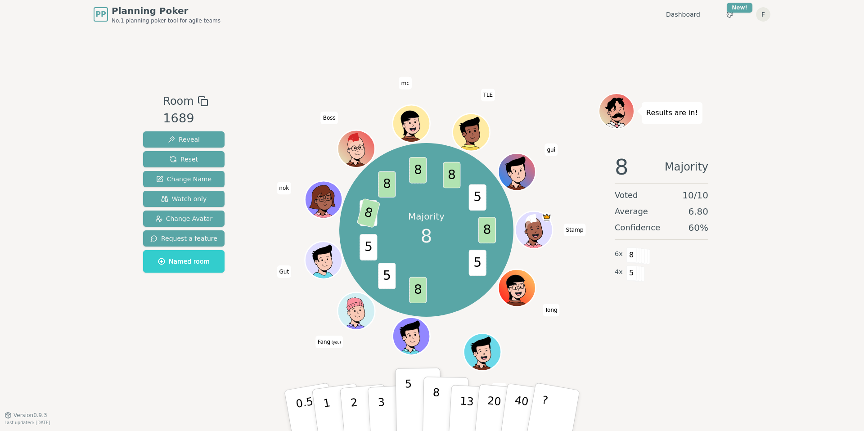 The height and width of the screenshot is (431, 864). I want to click on button: Named room, so click(184, 261).